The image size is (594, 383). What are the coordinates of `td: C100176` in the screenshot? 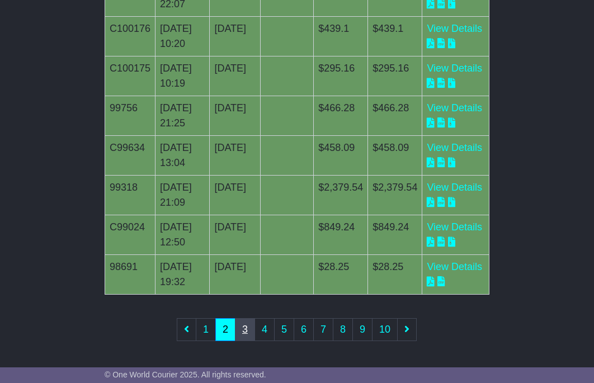 It's located at (130, 36).